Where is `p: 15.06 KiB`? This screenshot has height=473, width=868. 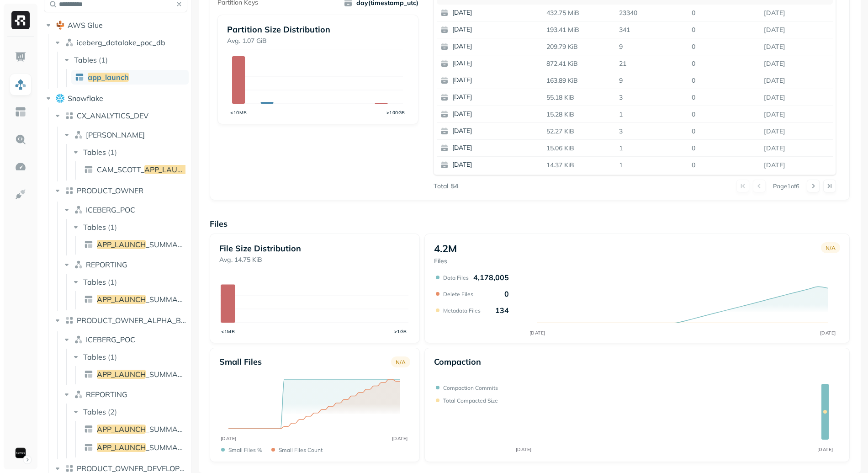
p: 15.06 KiB is located at coordinates (579, 148).